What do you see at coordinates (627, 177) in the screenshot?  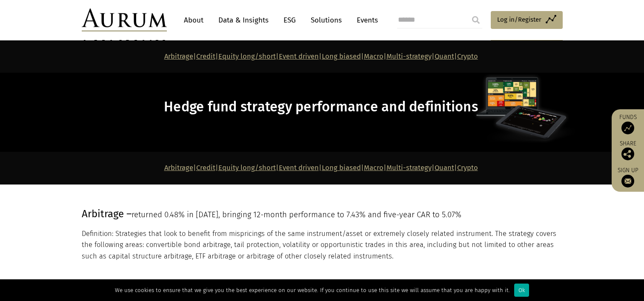 I see `a: Sign up` at bounding box center [627, 177].